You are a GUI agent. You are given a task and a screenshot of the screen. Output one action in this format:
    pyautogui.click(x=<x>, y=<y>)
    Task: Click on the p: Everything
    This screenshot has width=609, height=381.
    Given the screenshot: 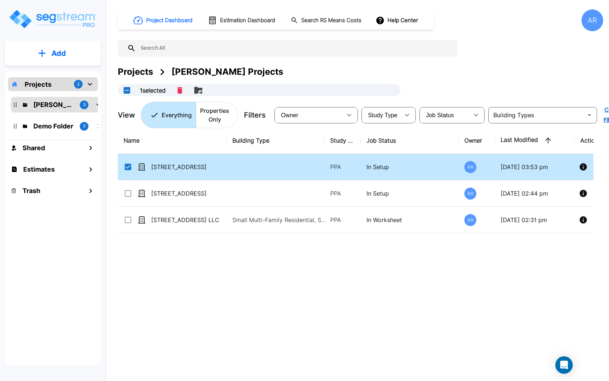 What is the action you would take?
    pyautogui.click(x=177, y=115)
    